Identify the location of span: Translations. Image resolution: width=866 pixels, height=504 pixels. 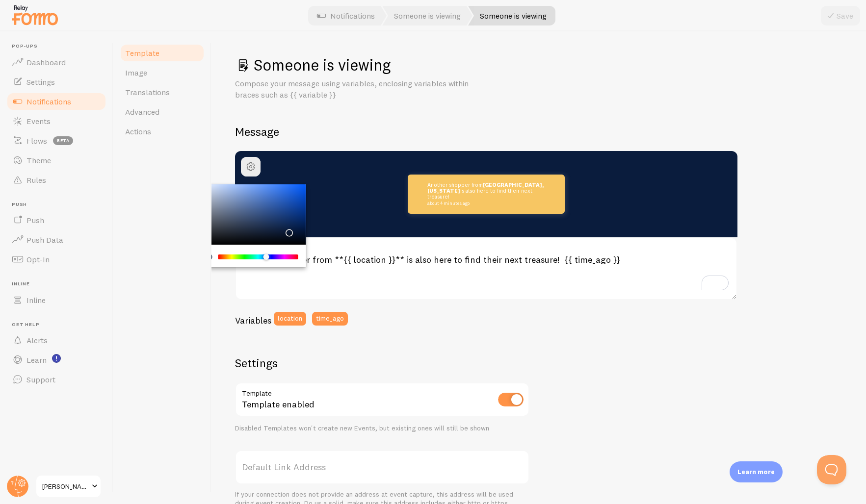
(147, 92).